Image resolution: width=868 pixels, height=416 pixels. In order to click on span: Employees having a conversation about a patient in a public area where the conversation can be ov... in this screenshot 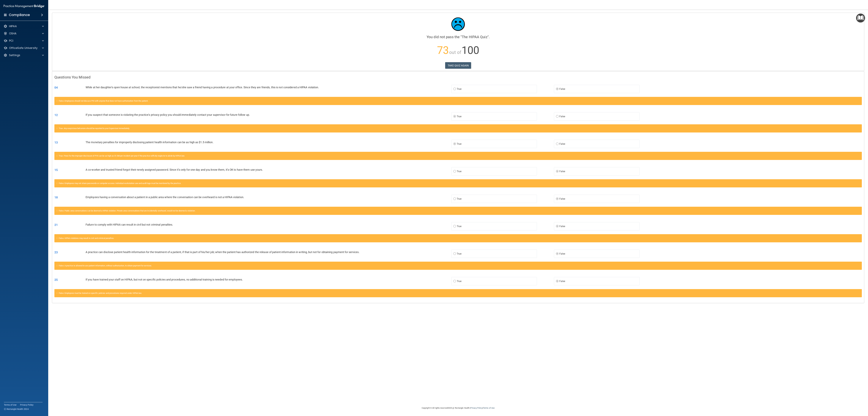, I will do `click(165, 197)`.